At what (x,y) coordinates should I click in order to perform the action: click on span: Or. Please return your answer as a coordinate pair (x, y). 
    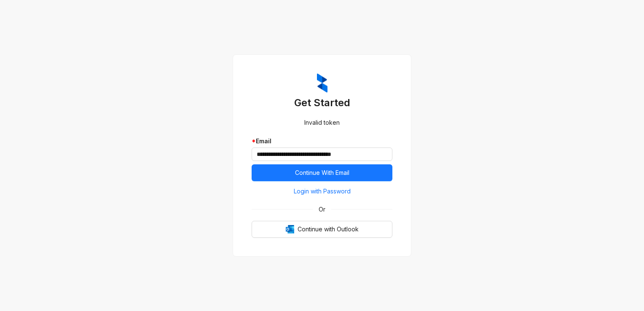
    Looking at the image, I should click on (322, 209).